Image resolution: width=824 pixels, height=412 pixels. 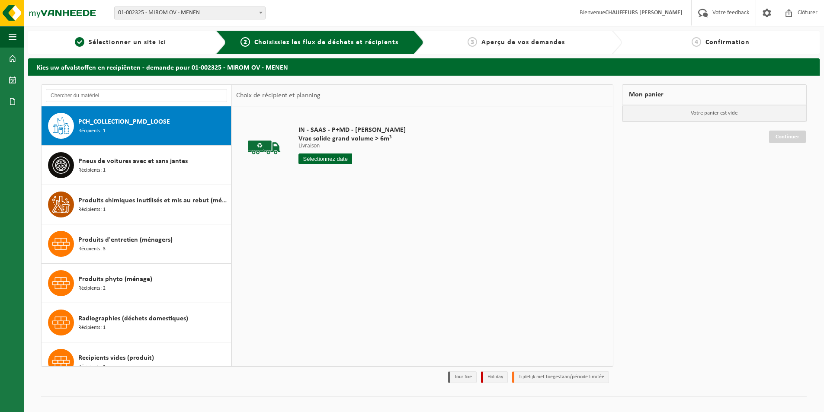 I want to click on span: Récipients: 3, so click(x=92, y=249).